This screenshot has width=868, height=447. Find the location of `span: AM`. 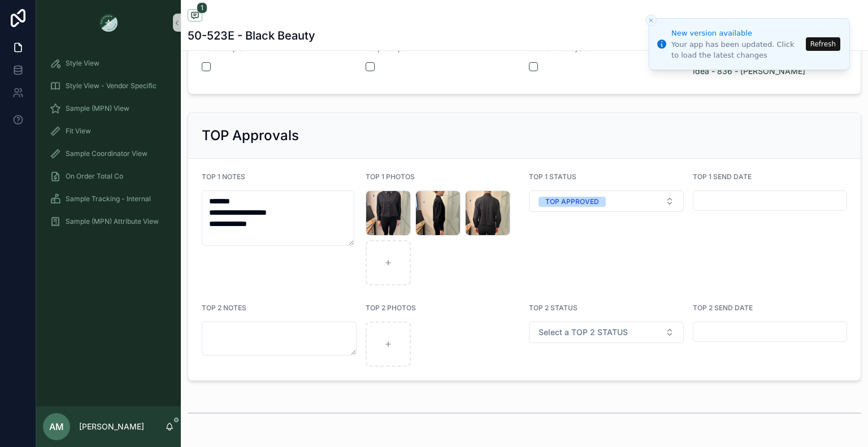

span: AM is located at coordinates (57, 426).